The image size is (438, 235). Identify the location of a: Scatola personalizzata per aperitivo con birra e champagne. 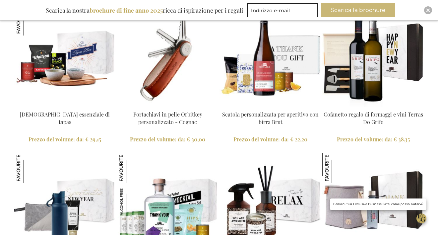
(271, 105).